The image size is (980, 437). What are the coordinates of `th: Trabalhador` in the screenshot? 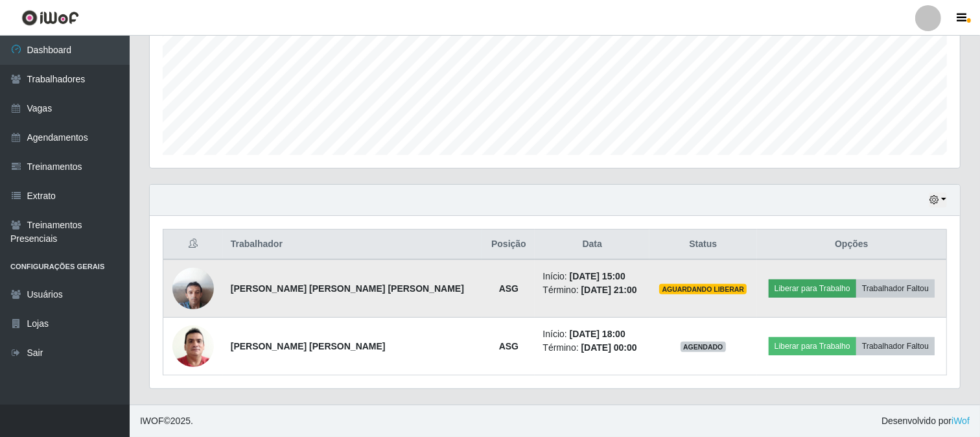 It's located at (352, 245).